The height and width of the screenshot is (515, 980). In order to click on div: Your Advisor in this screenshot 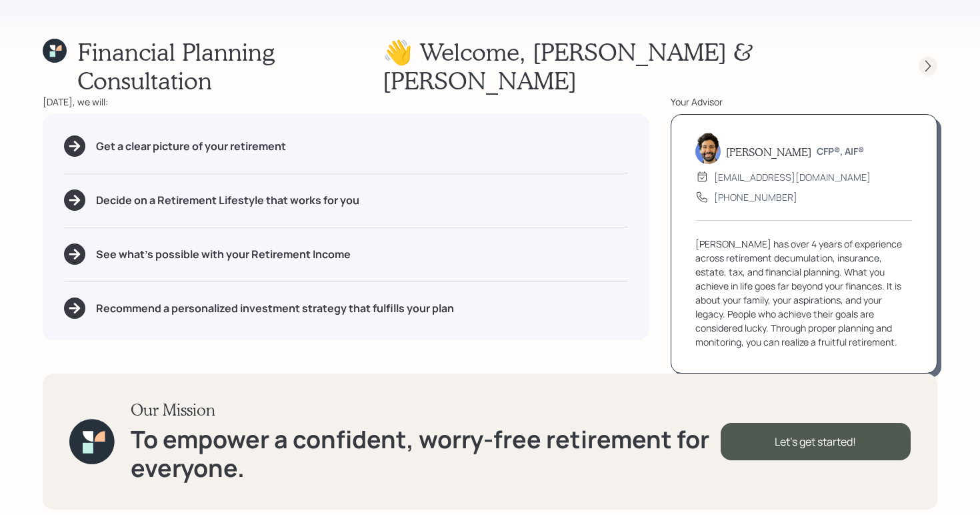, I will do `click(804, 102)`.